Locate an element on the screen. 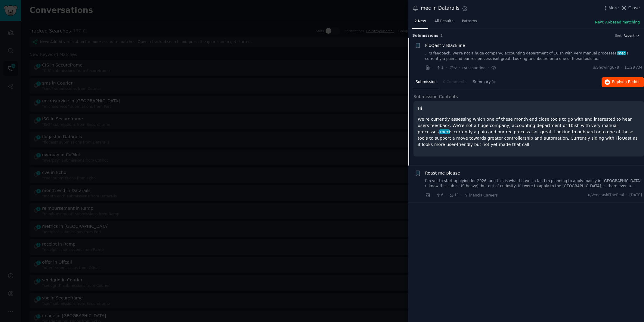 The height and width of the screenshot is (322, 644). button: Close is located at coordinates (630, 8).